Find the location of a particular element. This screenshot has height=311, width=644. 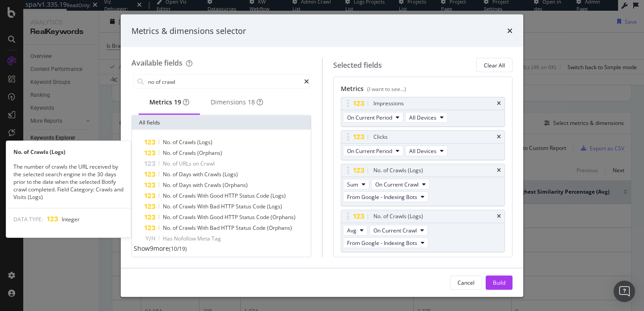

span: Crawl is located at coordinates (208, 163).